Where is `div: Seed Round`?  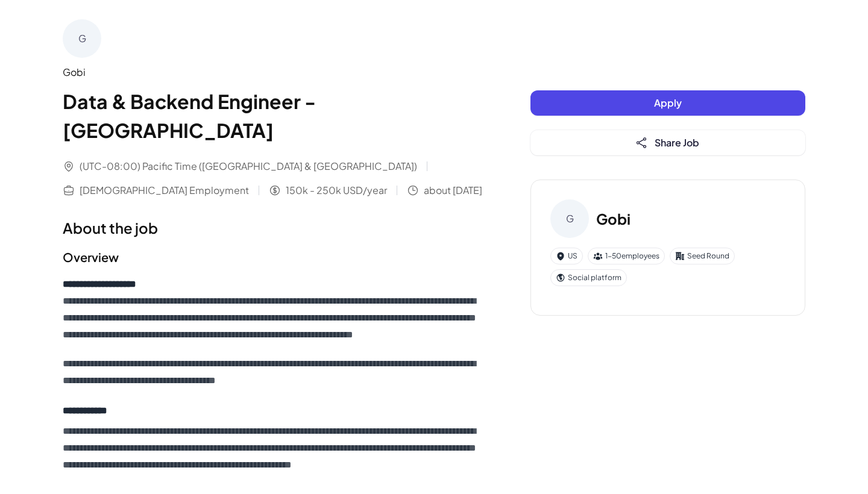
div: Seed Round is located at coordinates (702, 256).